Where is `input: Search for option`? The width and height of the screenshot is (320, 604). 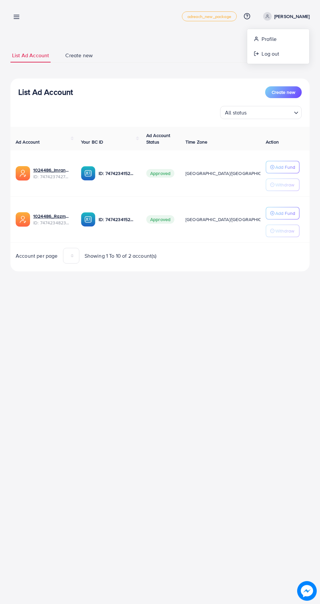 input: Search for option is located at coordinates (270, 112).